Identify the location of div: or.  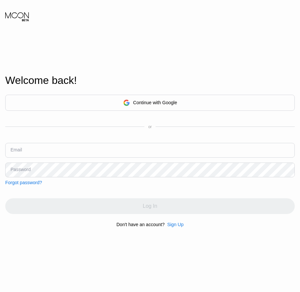
(150, 127).